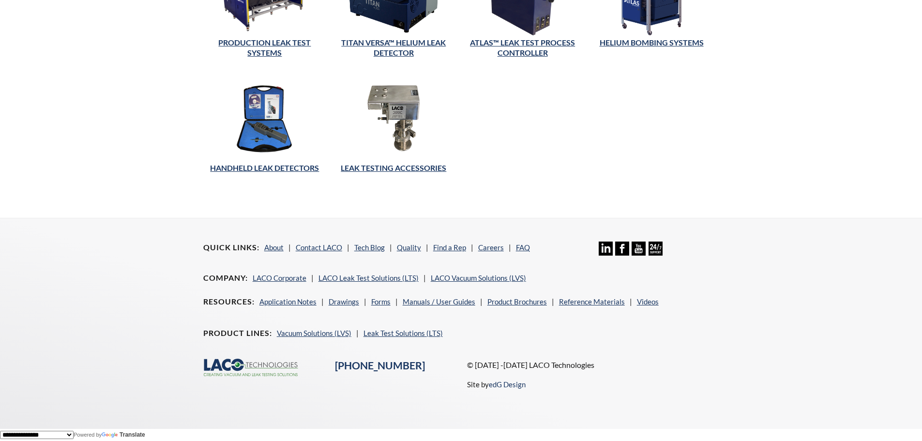  Describe the element at coordinates (319, 247) in the screenshot. I see `a: Contact LACO` at that location.